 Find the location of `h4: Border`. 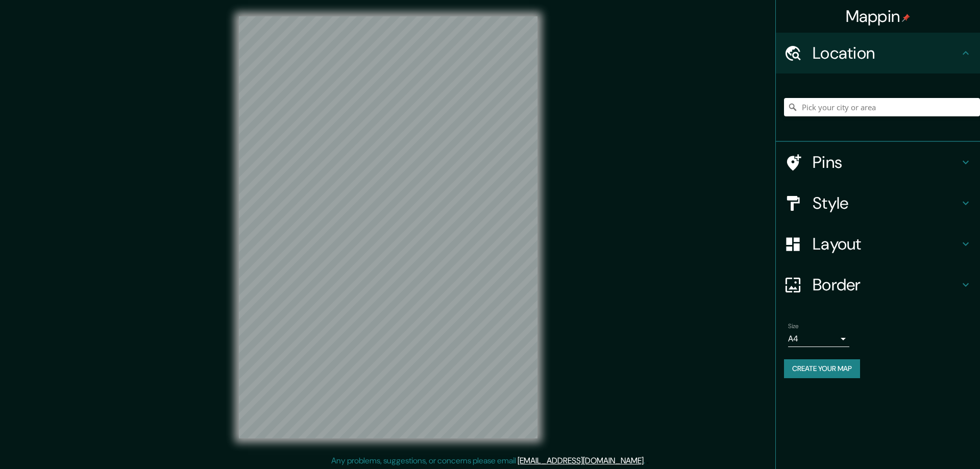

h4: Border is located at coordinates (886, 285).